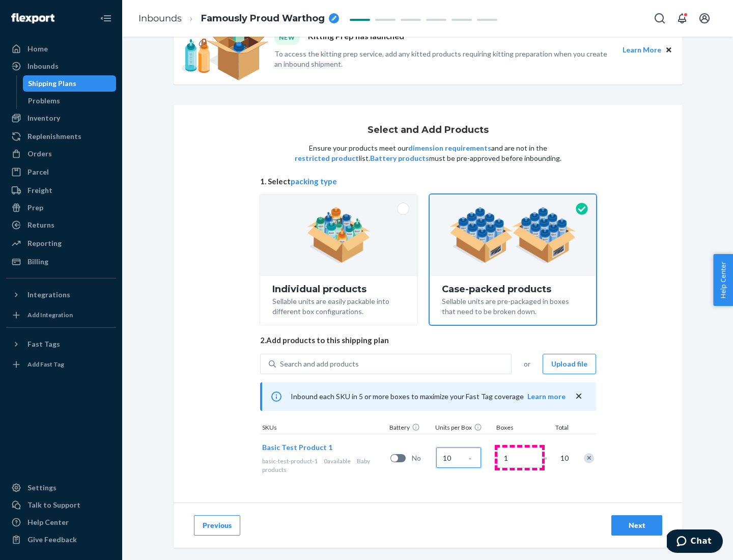 The width and height of the screenshot is (733, 560). I want to click on button: Basic Test Product 1, so click(298, 448).